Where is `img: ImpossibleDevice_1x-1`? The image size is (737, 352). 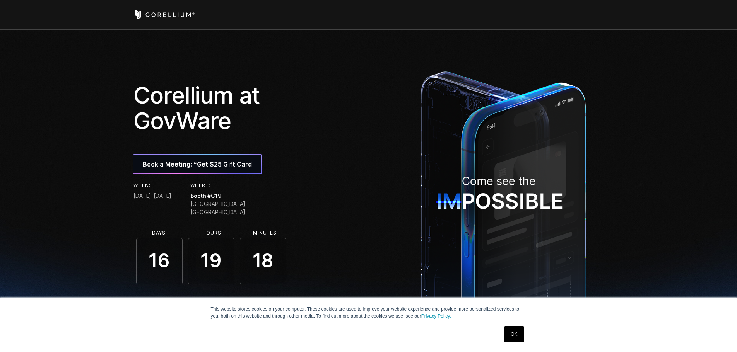 img: ImpossibleDevice_1x-1 is located at coordinates (503, 202).